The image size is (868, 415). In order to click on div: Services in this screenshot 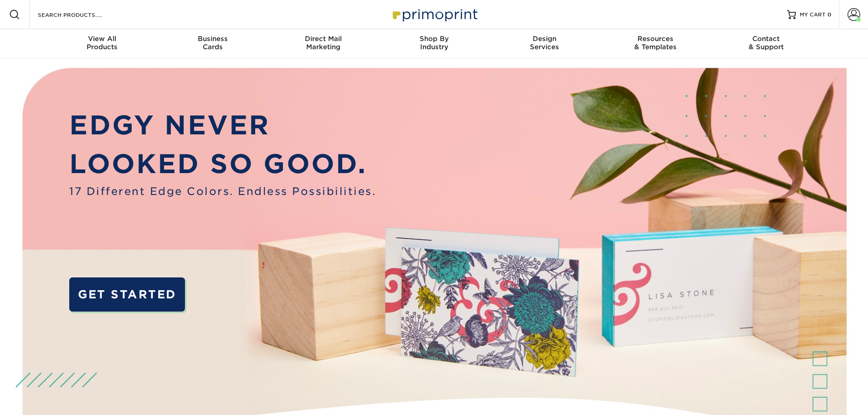, I will do `click(544, 43)`.